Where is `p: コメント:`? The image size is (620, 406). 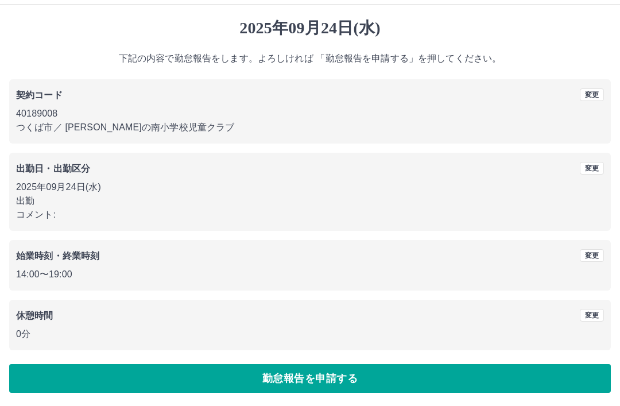 p: コメント: is located at coordinates (310, 215).